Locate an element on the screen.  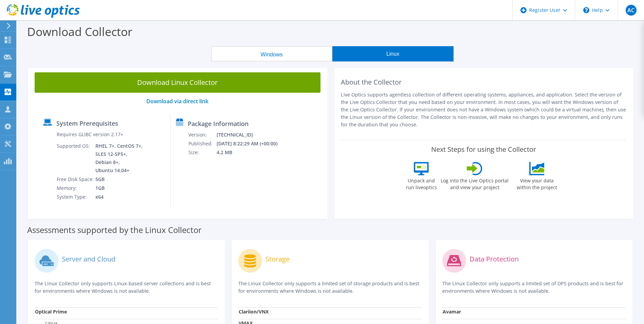
strong: Avamar is located at coordinates (452, 312).